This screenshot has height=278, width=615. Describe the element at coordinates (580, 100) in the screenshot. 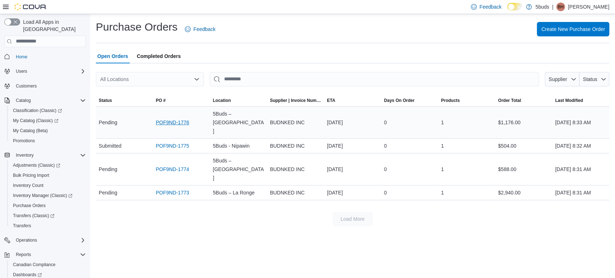

I see `button: Last Modified` at that location.